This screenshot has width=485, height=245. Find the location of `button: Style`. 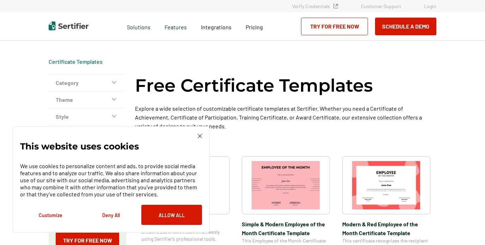

button: Style is located at coordinates (87, 117).